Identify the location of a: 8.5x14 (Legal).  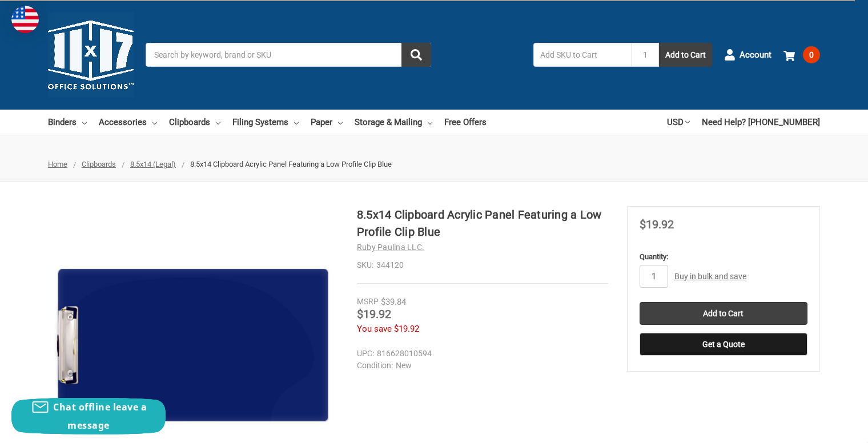
(153, 164).